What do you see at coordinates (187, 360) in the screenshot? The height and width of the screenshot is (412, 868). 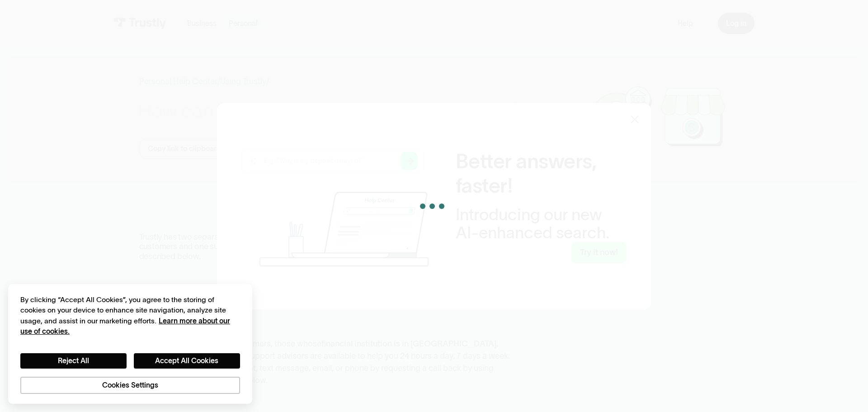 I see `button: Accept All Cookies` at bounding box center [187, 360].